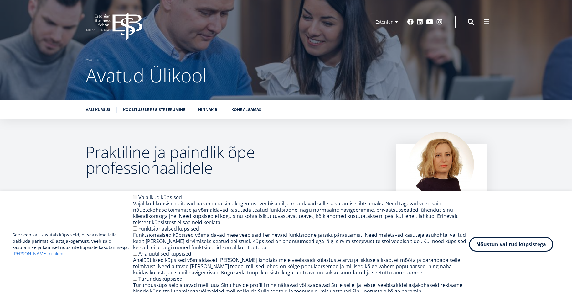  What do you see at coordinates (146, 75) in the screenshot?
I see `span: Avatud Ülikool` at bounding box center [146, 75].